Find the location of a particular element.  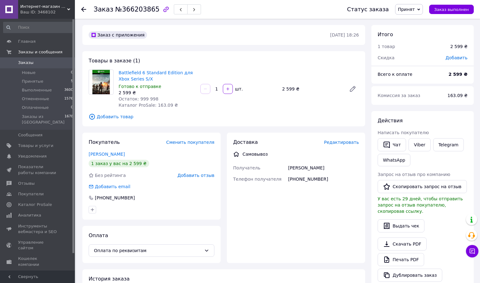

span: Редактировать is located at coordinates (342, 142).